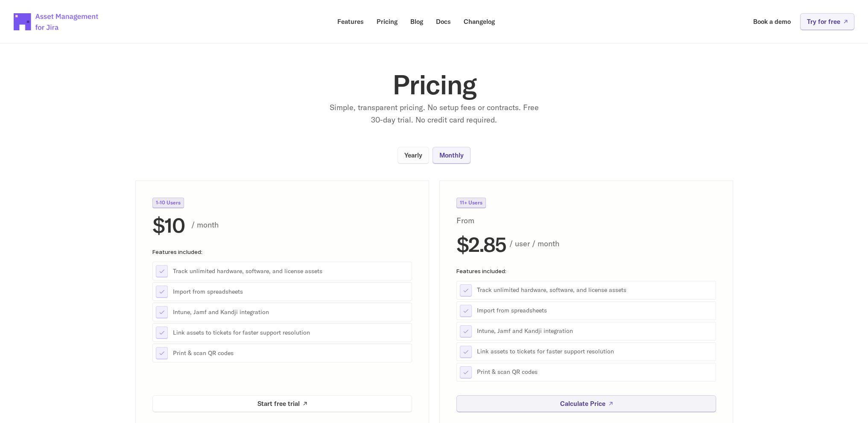 This screenshot has height=423, width=868. What do you see at coordinates (387, 21) in the screenshot?
I see `a: Pricing` at bounding box center [387, 21].